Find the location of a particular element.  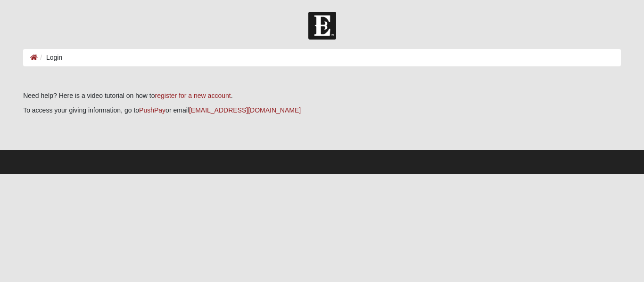

a: register for a new account is located at coordinates (193, 96).